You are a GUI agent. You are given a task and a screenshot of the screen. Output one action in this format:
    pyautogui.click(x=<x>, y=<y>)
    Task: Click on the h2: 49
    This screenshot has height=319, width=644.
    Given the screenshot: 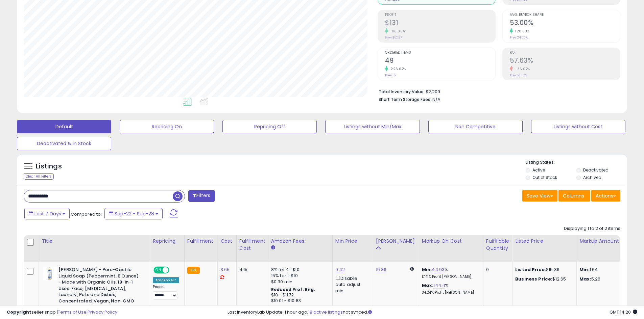 What is the action you would take?
    pyautogui.click(x=440, y=61)
    